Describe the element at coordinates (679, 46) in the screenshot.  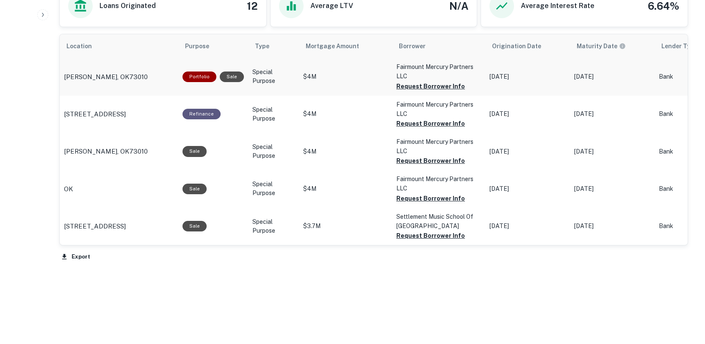
I see `span: Lender Type` at that location.